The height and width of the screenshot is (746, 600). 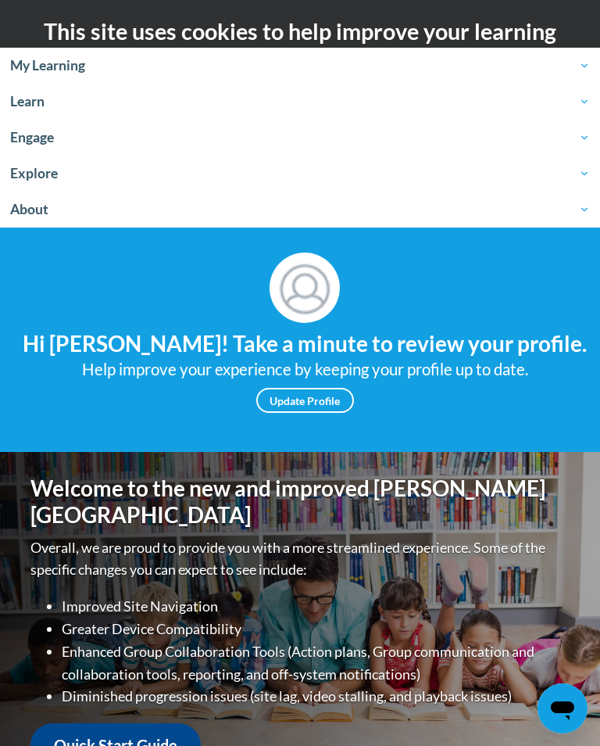 I want to click on span: Explore, so click(x=300, y=174).